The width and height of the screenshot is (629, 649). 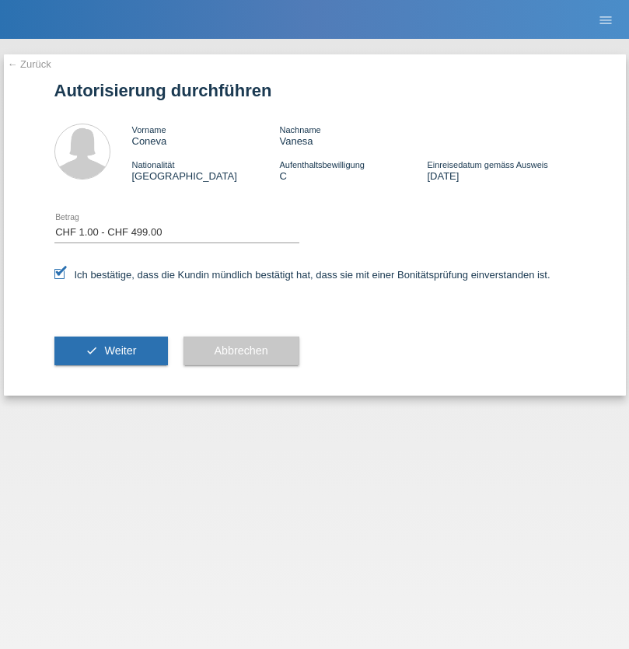 I want to click on h1: Autorisierung durchführen, so click(x=315, y=90).